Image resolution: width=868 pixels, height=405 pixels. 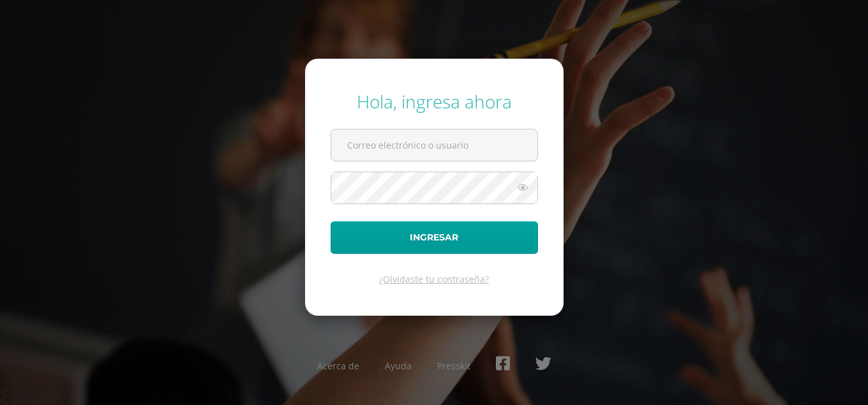 What do you see at coordinates (434, 237) in the screenshot?
I see `button: Ingresar` at bounding box center [434, 237].